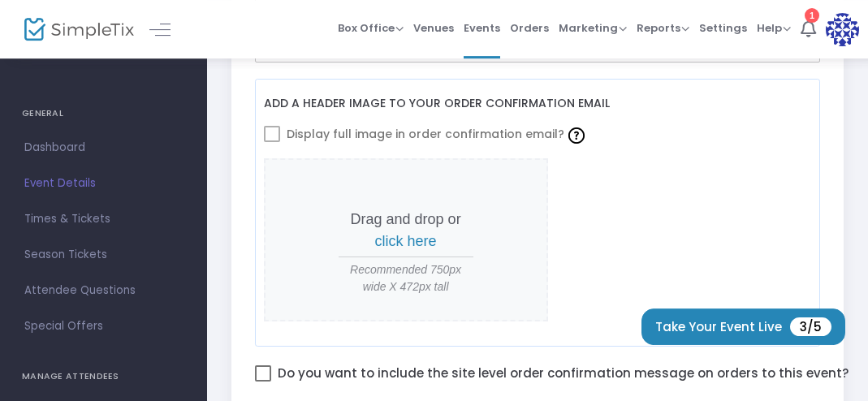  What do you see at coordinates (773, 27) in the screenshot?
I see `span: Help` at bounding box center [773, 27].